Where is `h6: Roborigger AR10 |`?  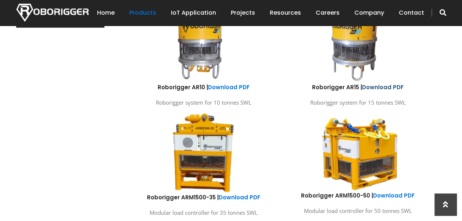 h6: Roborigger AR10 | is located at coordinates (204, 87).